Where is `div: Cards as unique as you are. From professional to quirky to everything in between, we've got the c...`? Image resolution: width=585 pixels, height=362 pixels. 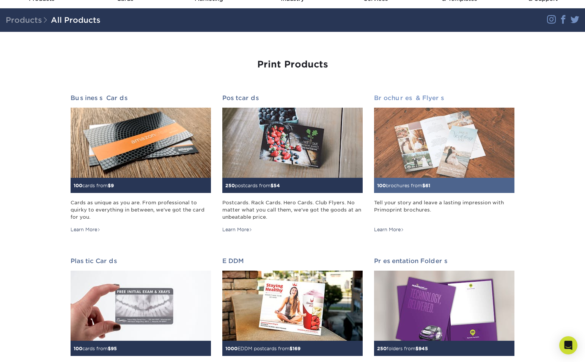
div: Cards as unique as you are. From professional to quirky to everything in between, we've got the c... is located at coordinates (141, 210).